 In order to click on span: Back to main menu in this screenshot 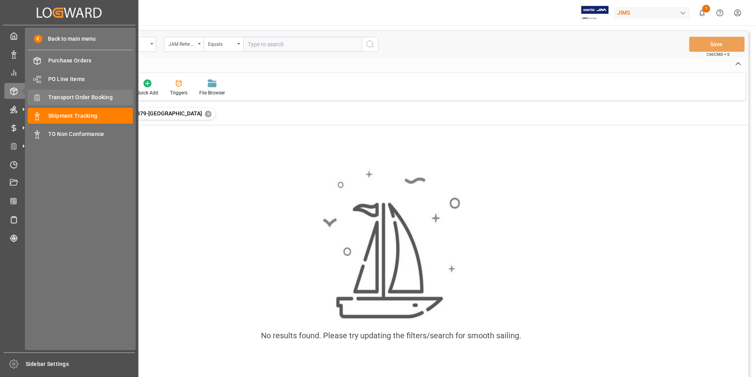, I will do `click(69, 39)`.